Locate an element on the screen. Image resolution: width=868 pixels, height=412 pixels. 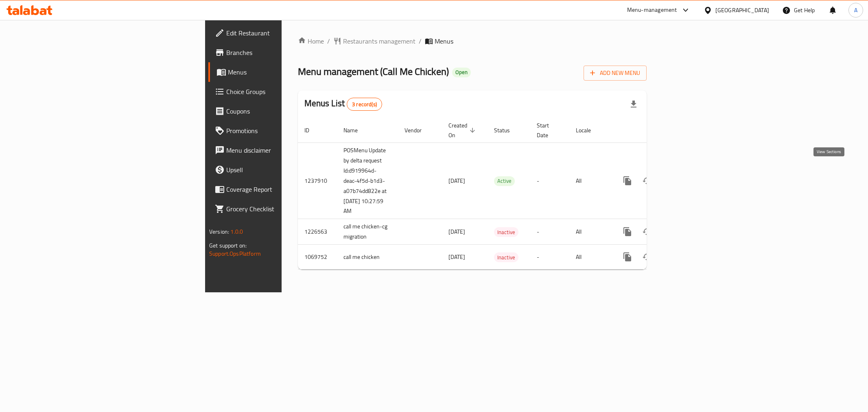
a: Menus is located at coordinates (279, 72).